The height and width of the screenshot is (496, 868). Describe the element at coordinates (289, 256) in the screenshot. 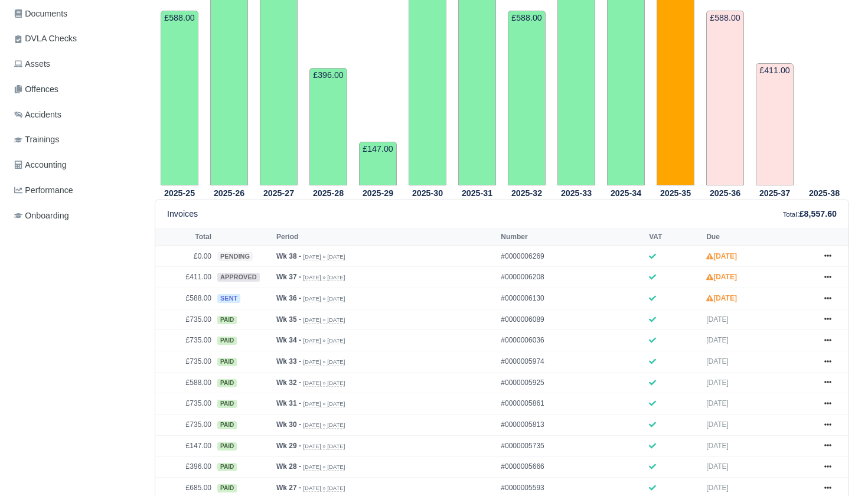

I see `strong: Wk 38 -` at that location.